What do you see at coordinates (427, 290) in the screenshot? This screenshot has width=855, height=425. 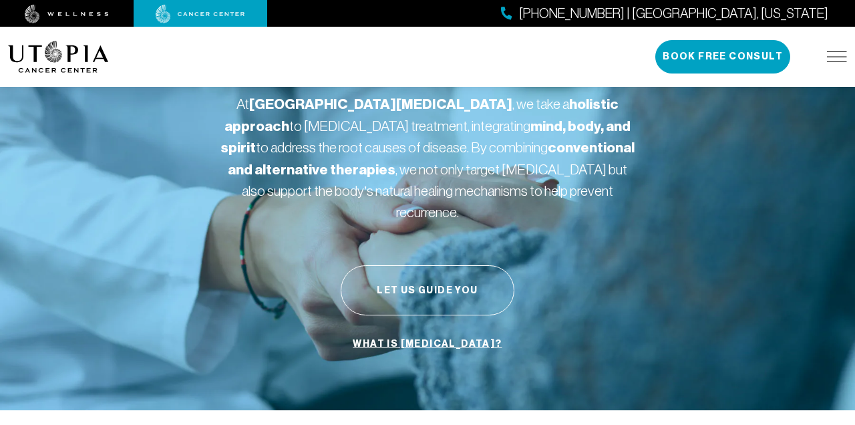 I see `button: Let Us Guide You` at bounding box center [427, 290].